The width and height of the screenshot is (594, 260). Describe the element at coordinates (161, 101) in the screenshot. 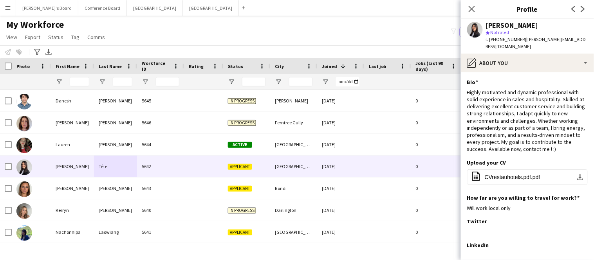

I see `div: 5645` at that location.